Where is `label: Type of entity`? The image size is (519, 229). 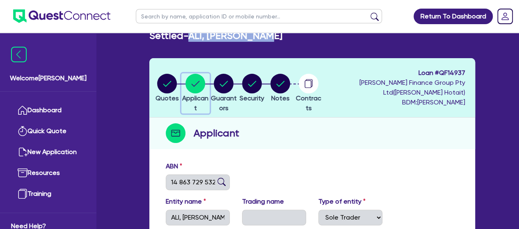
label: Type of entity is located at coordinates (342, 202).